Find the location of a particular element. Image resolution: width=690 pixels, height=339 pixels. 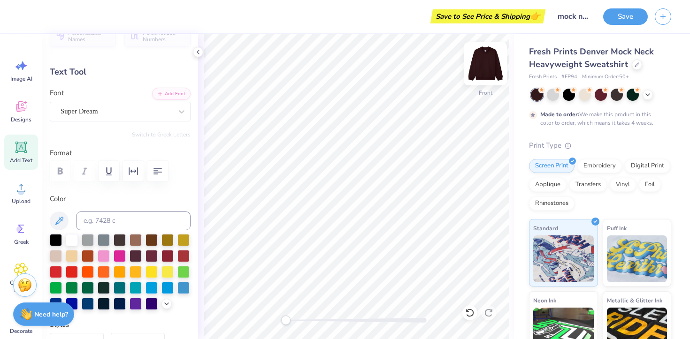

div: Vinyl is located at coordinates (623, 185).